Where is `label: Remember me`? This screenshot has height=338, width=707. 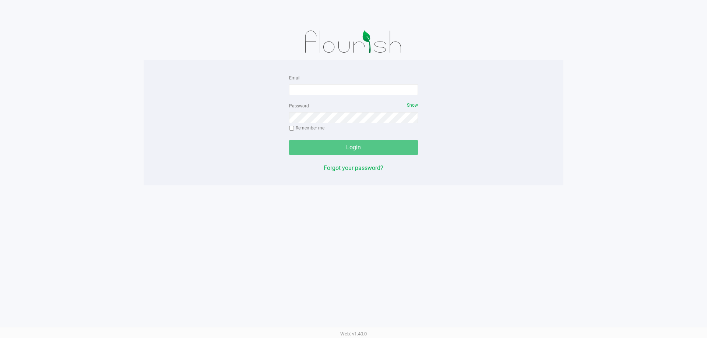
label: Remember me is located at coordinates (307, 128).